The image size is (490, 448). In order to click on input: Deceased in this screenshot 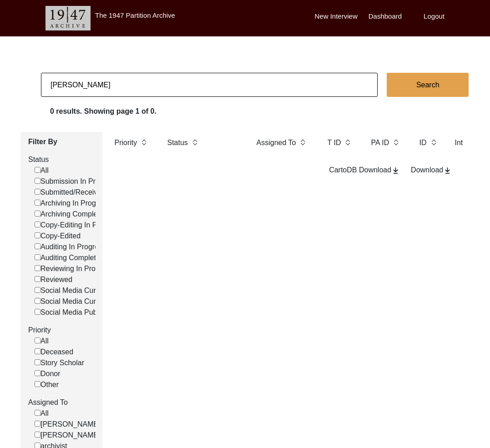, I will do `click(37, 351)`.